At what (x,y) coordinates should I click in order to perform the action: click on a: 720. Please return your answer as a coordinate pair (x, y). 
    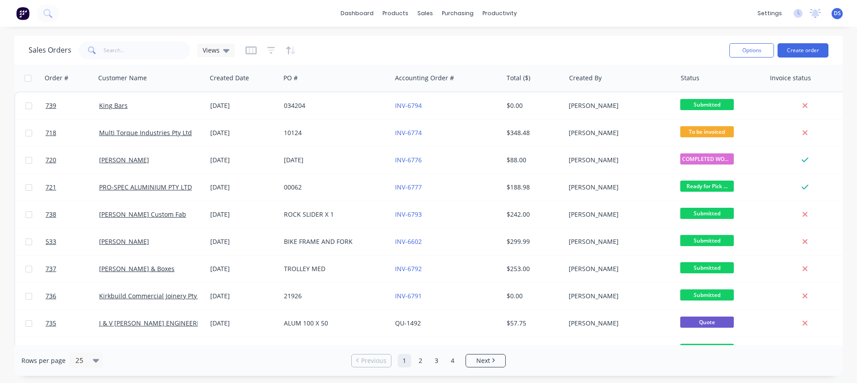
    Looking at the image, I should click on (72, 160).